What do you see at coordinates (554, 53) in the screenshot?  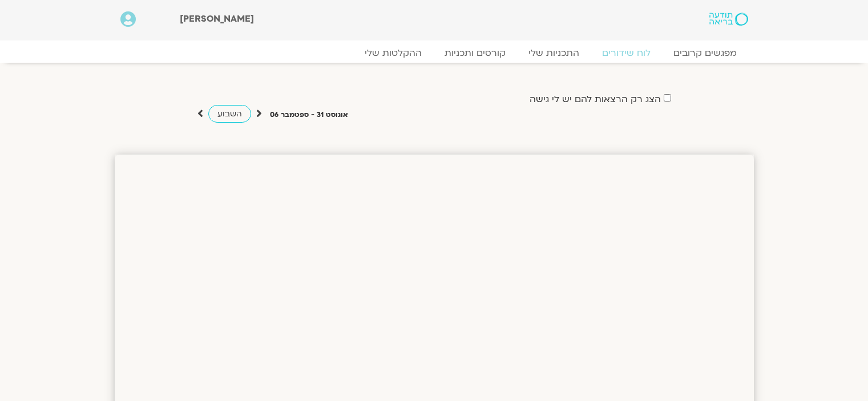 I see `a: התכניות שלי` at bounding box center [554, 53].